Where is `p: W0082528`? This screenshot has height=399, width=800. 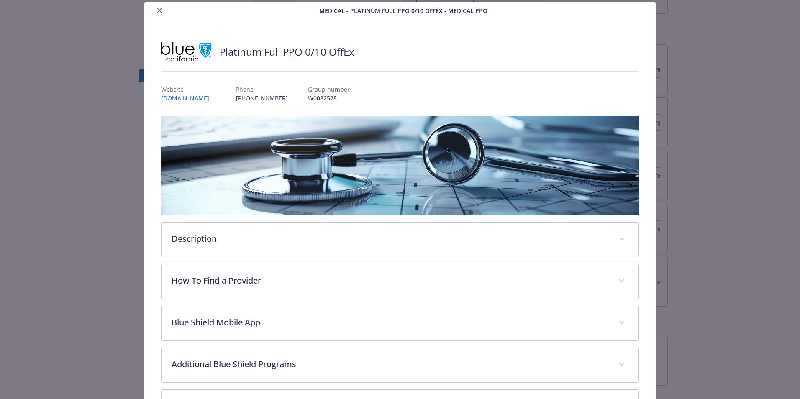
p: W0082528 is located at coordinates (329, 98).